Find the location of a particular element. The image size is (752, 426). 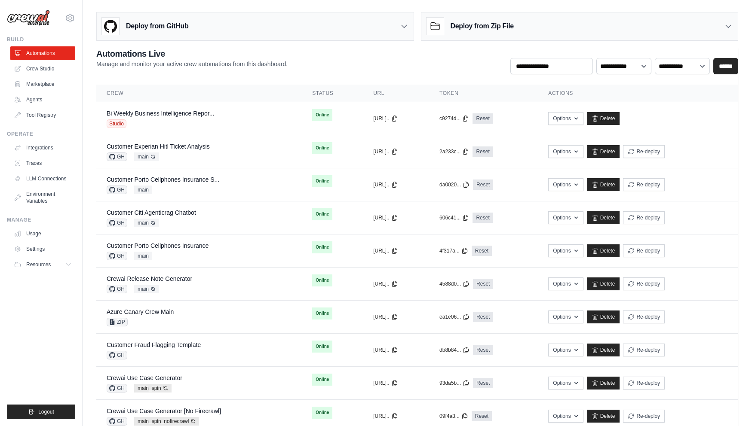

button: da0020... is located at coordinates (454, 185).